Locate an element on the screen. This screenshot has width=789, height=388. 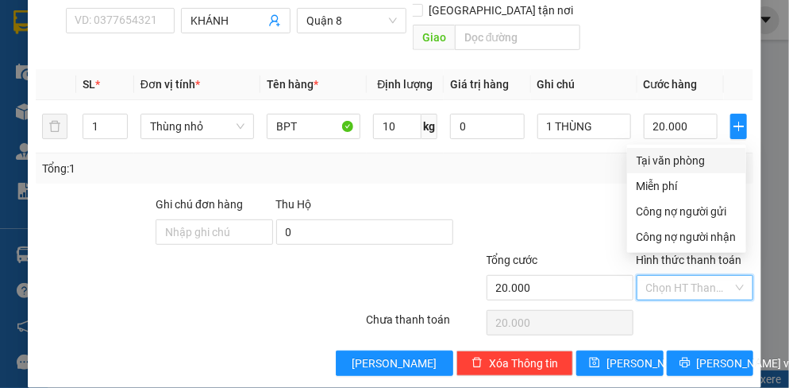
div: Công nợ người gửi is located at coordinates (687, 211).